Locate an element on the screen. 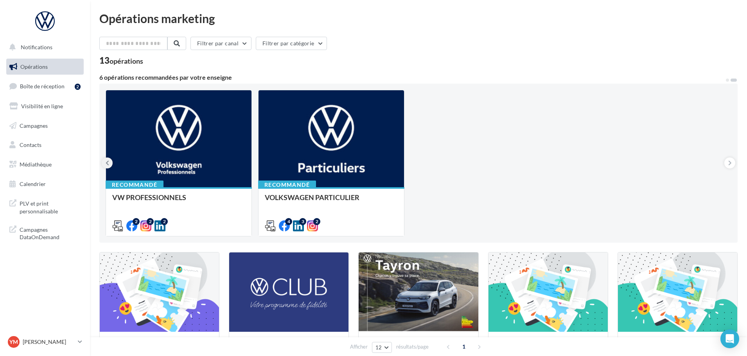 Image resolution: width=747 pixels, height=356 pixels. span: Contacts is located at coordinates (30, 145).